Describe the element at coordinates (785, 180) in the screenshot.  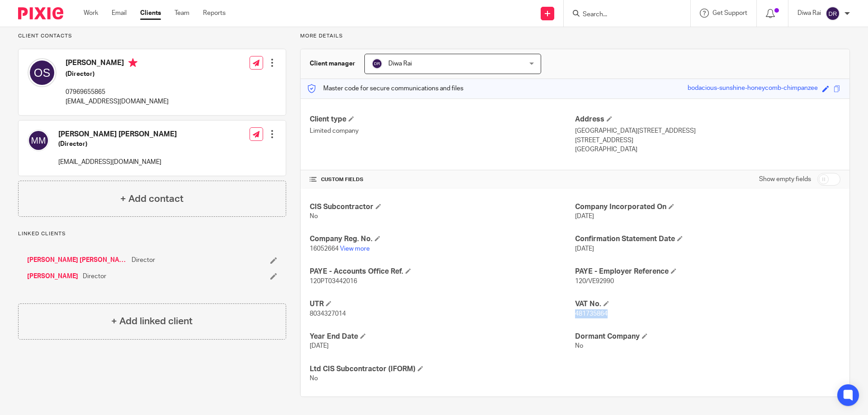
I see `label: Show empty fields` at that location.